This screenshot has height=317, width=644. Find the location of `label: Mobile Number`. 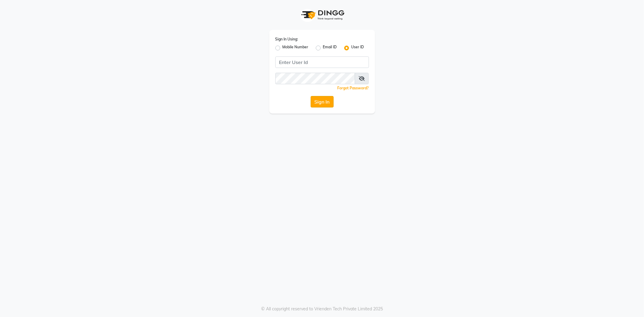

label: Mobile Number is located at coordinates (296, 48).